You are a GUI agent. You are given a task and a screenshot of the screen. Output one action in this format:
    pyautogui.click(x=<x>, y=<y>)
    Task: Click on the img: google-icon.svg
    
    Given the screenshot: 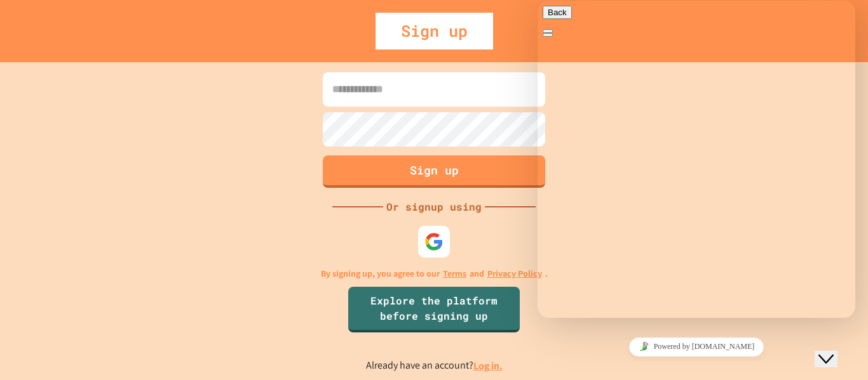 What is the action you would take?
    pyautogui.click(x=434, y=242)
    